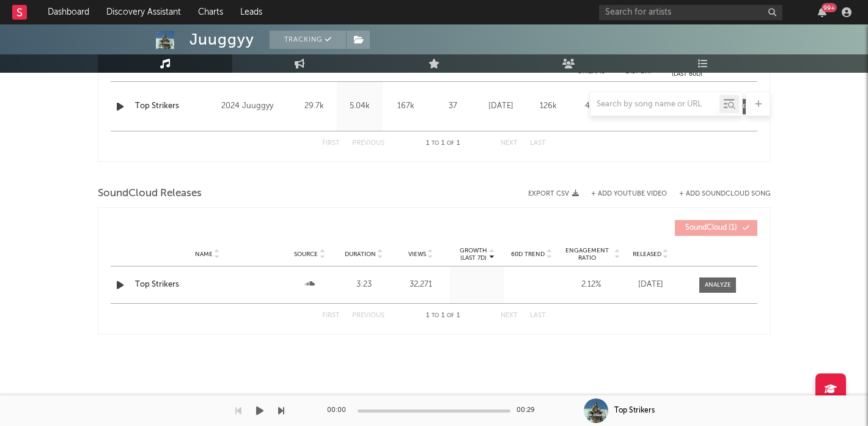 The width and height of the screenshot is (868, 426). Describe the element at coordinates (647, 254) in the screenshot. I see `span: Released` at that location.